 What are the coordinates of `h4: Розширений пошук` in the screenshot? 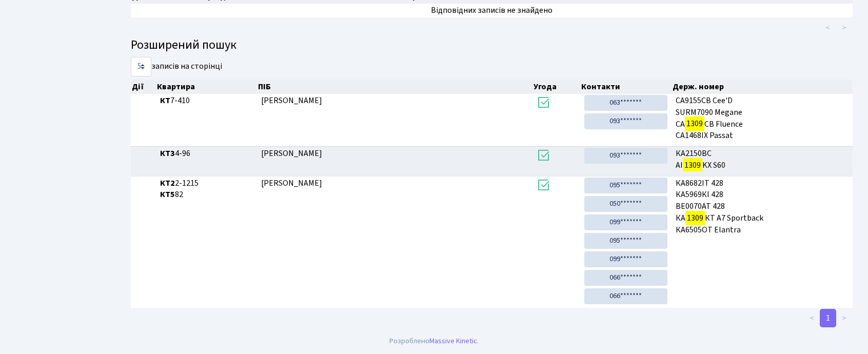 It's located at (491, 45).